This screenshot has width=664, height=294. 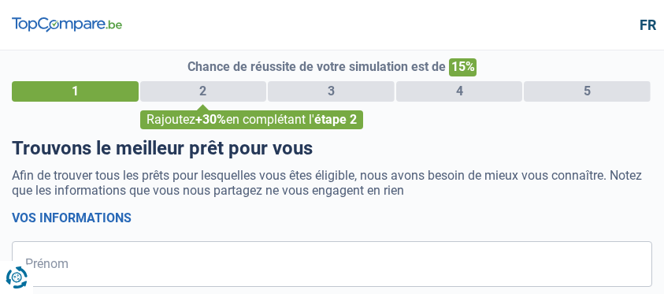 I want to click on div: 2, so click(x=203, y=91).